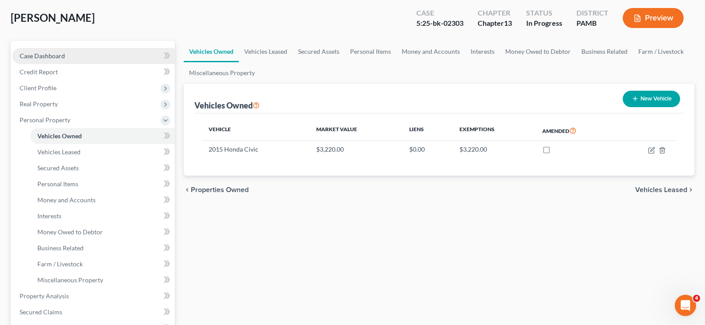 Image resolution: width=705 pixels, height=325 pixels. Describe the element at coordinates (440, 23) in the screenshot. I see `div: 5:25-bk-02303` at that location.